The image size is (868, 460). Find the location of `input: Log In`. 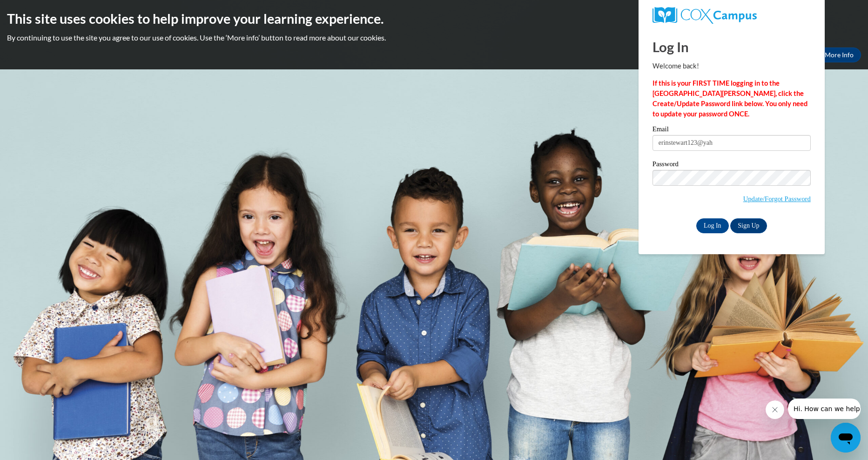

input: Log In is located at coordinates (713, 226).